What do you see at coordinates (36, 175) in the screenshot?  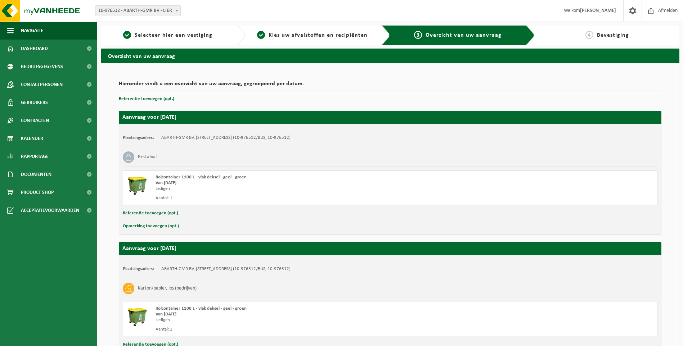 I see `span: Documenten` at bounding box center [36, 175].